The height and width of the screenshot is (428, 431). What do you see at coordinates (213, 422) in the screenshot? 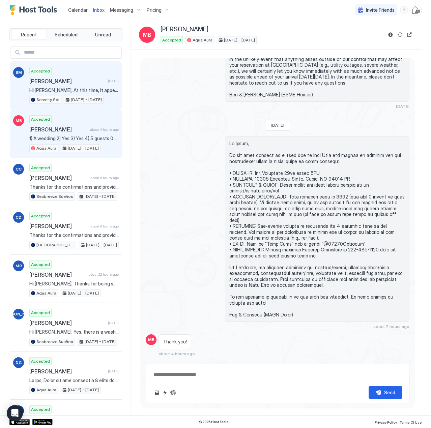
I see `span: © 2025 Host Tools` at bounding box center [213, 422].